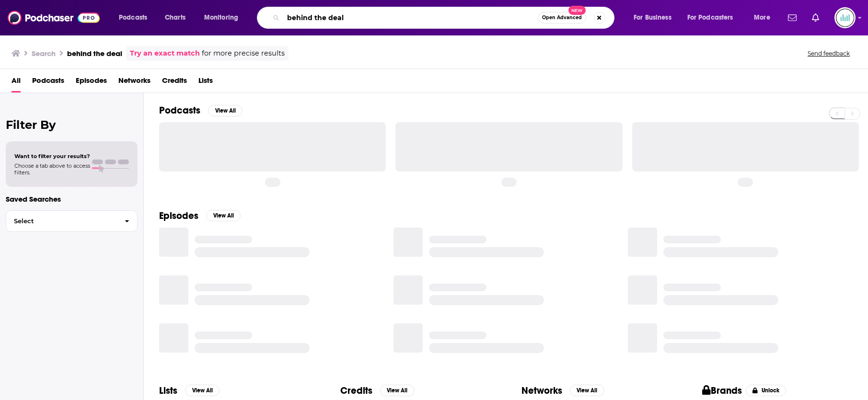  I want to click on span: Lists, so click(206, 83).